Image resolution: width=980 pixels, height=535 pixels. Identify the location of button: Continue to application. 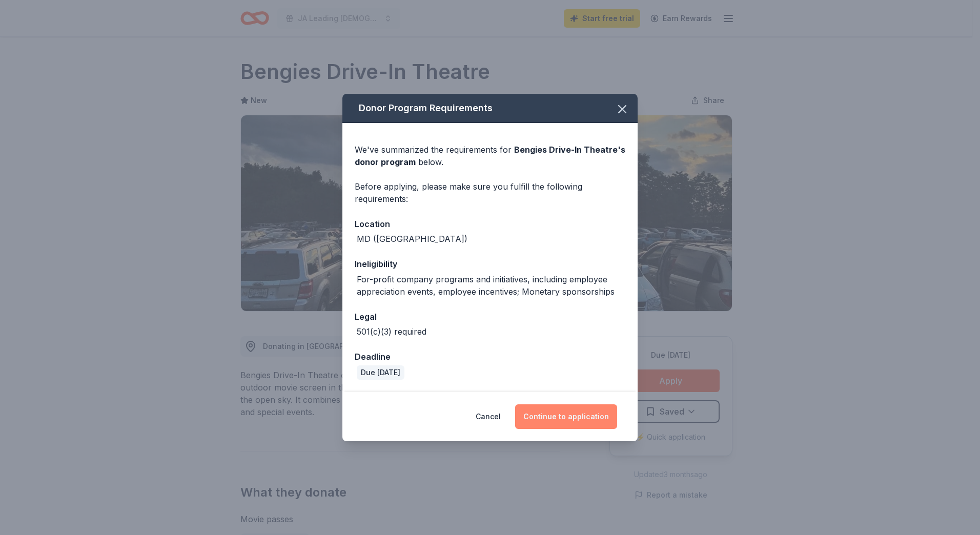
(565, 417).